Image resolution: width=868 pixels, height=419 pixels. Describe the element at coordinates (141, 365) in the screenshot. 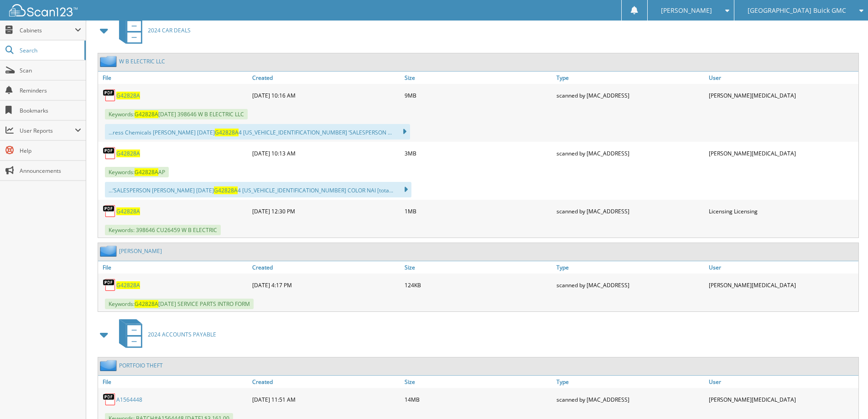

I see `a: PORTFOIO THEFT` at that location.